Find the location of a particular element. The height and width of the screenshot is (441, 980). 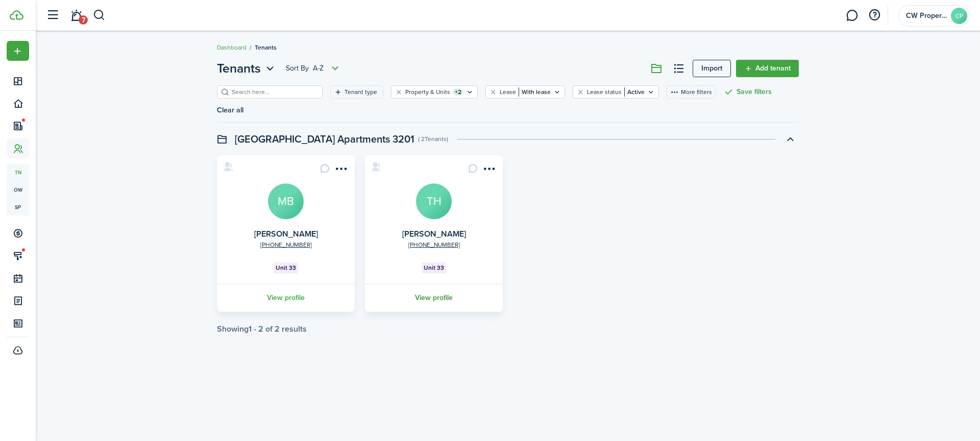

a: Import is located at coordinates (711, 68).